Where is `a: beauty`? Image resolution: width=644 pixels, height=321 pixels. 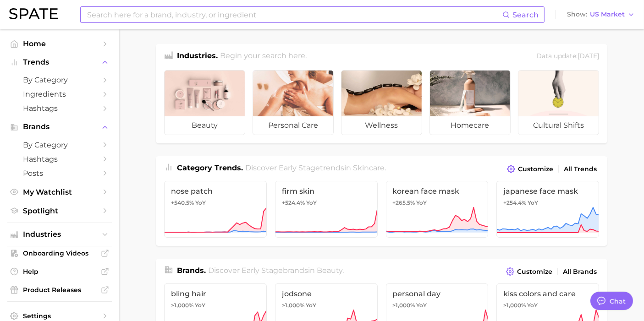 a: beauty is located at coordinates (205, 102).